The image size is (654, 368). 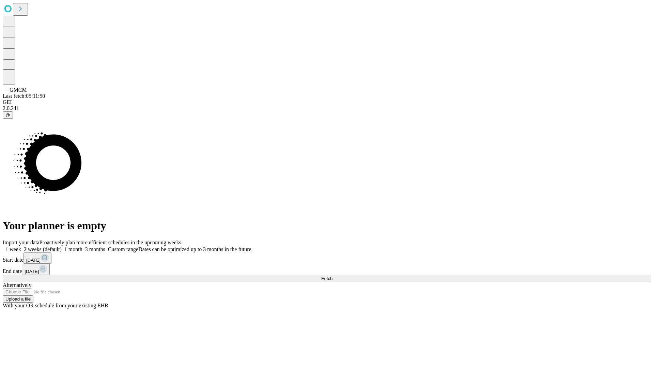 I want to click on span: 1 week, so click(x=13, y=249).